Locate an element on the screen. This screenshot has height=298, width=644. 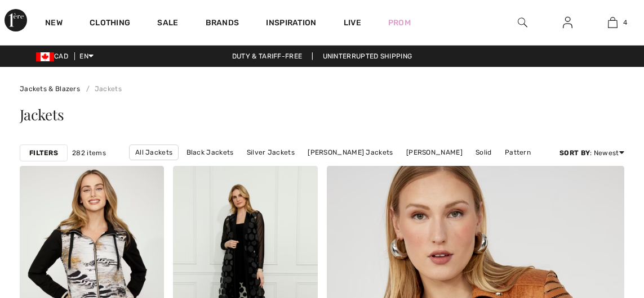
img: My Bag is located at coordinates (612, 22).